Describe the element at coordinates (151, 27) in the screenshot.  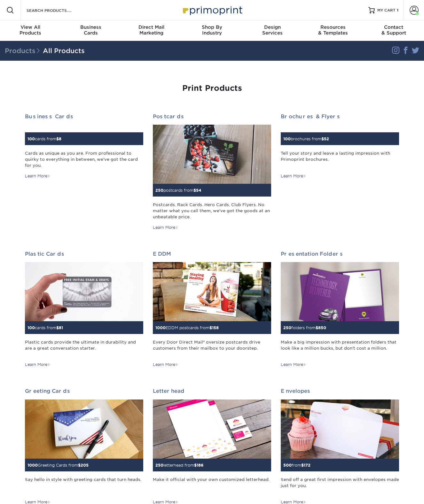
I see `span: Direct Mail` at that location.